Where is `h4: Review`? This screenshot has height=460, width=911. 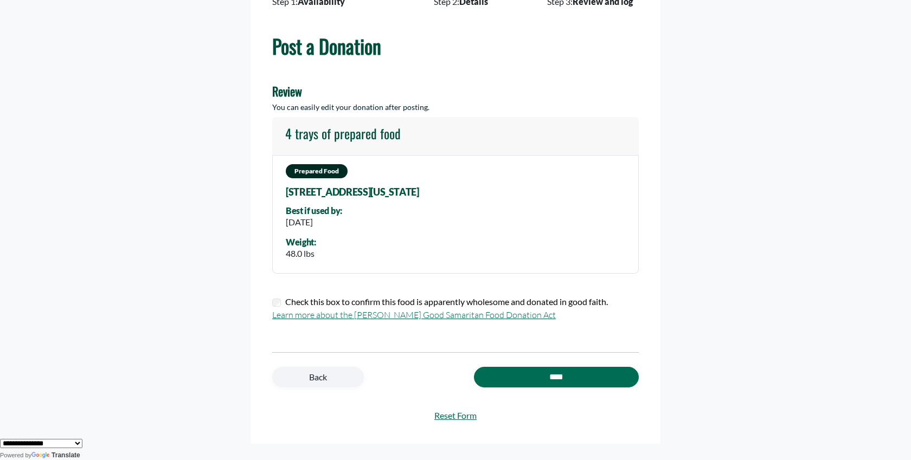
h4: Review is located at coordinates (456, 91).